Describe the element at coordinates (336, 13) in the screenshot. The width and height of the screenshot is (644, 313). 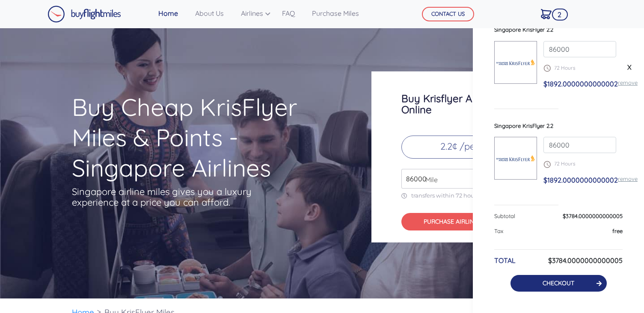
I see `a: Purchase Miles` at that location.